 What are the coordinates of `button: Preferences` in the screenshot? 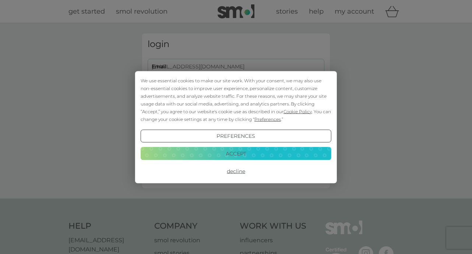 It's located at (236, 136).